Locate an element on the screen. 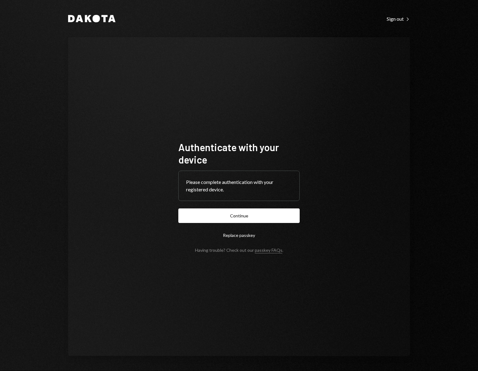  h1: Authenticate with your device is located at coordinates (239, 153).